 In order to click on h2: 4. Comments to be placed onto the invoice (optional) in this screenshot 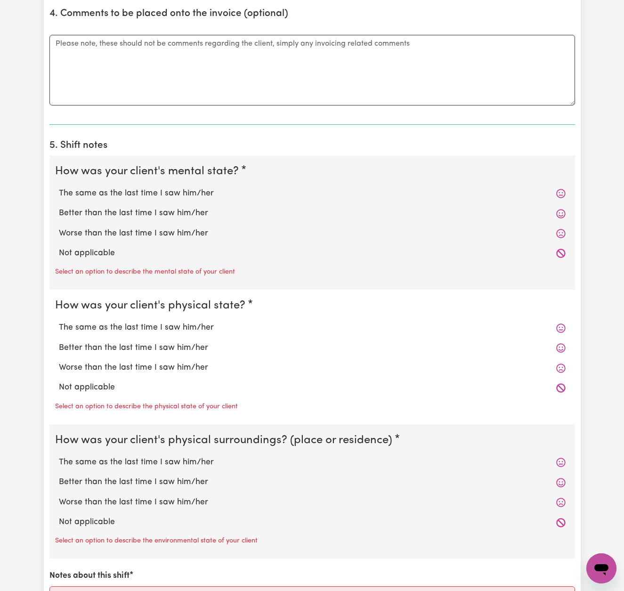, I will do `click(312, 14)`.